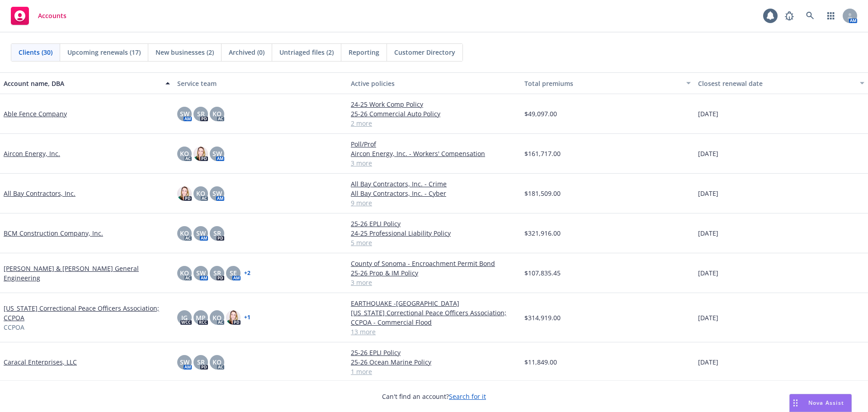  Describe the element at coordinates (53, 233) in the screenshot. I see `a: BCM Construction Company, Inc.` at that location.